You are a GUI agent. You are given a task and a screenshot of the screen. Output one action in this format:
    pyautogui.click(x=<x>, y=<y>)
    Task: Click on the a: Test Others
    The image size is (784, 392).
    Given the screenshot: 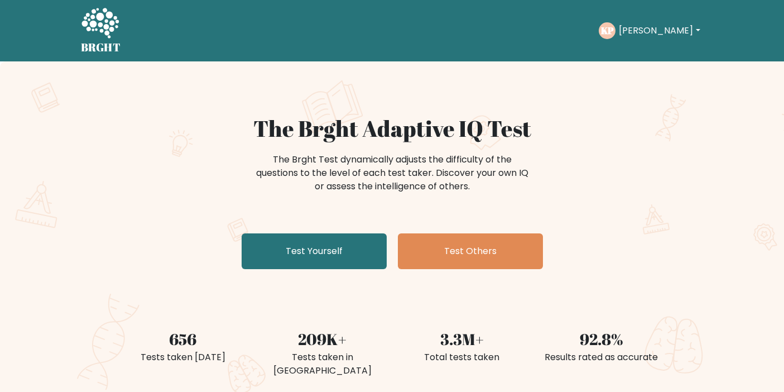 What is the action you would take?
    pyautogui.click(x=470, y=251)
    